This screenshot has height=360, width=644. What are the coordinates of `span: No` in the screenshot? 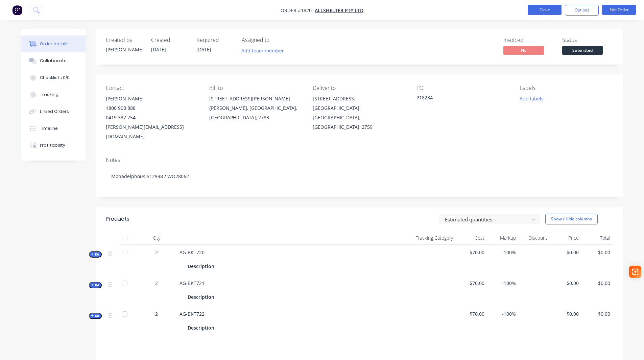 It's located at (524, 50).